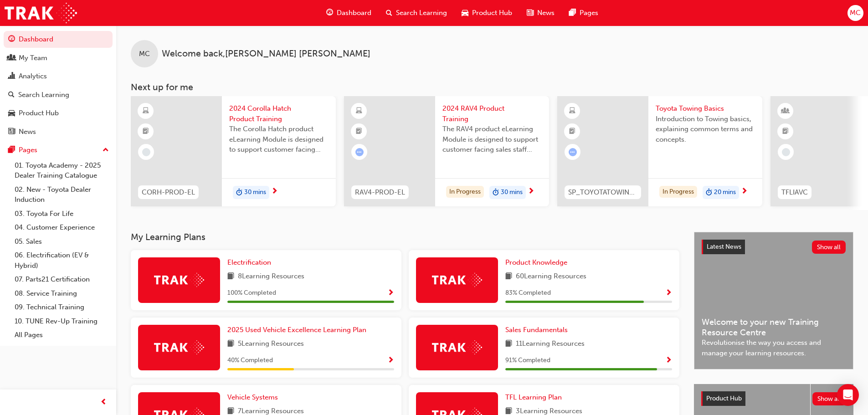  What do you see at coordinates (551, 276) in the screenshot?
I see `span: 60 Learning Resources` at bounding box center [551, 276].